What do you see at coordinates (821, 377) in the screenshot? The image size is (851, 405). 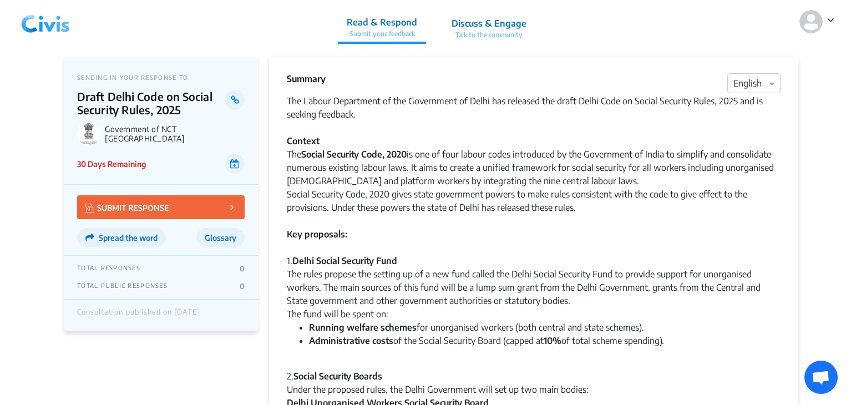 I see `a: Open chat` at bounding box center [821, 377].